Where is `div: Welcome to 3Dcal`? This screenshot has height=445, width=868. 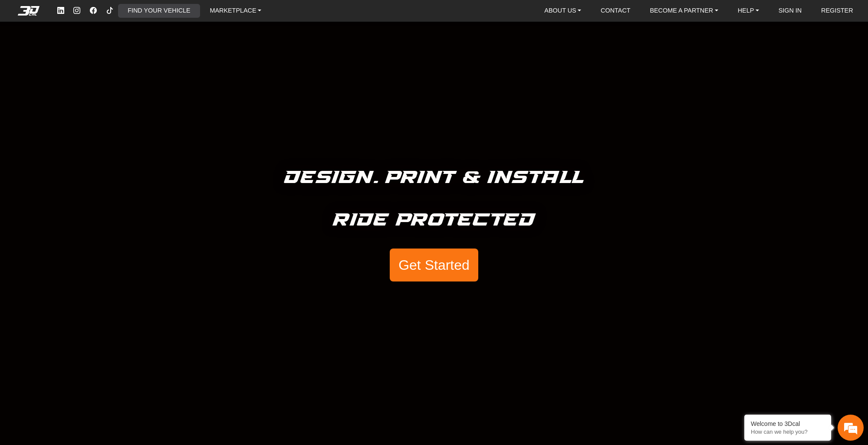 div: Welcome to 3Dcal is located at coordinates (787, 423).